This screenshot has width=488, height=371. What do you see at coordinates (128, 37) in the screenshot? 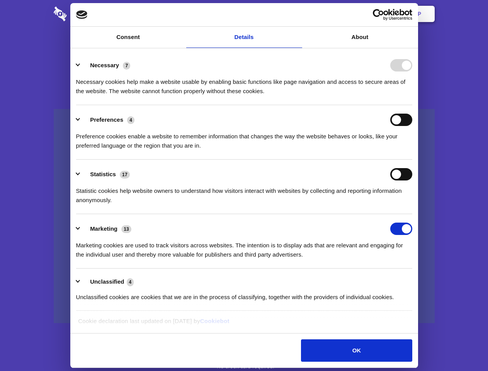
I see `a: Consent` at bounding box center [128, 37].